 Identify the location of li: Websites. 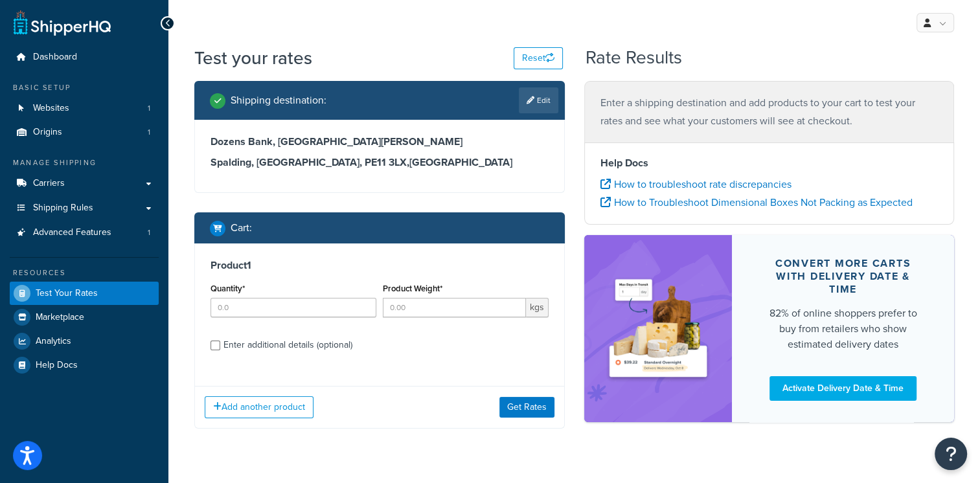
(84, 108).